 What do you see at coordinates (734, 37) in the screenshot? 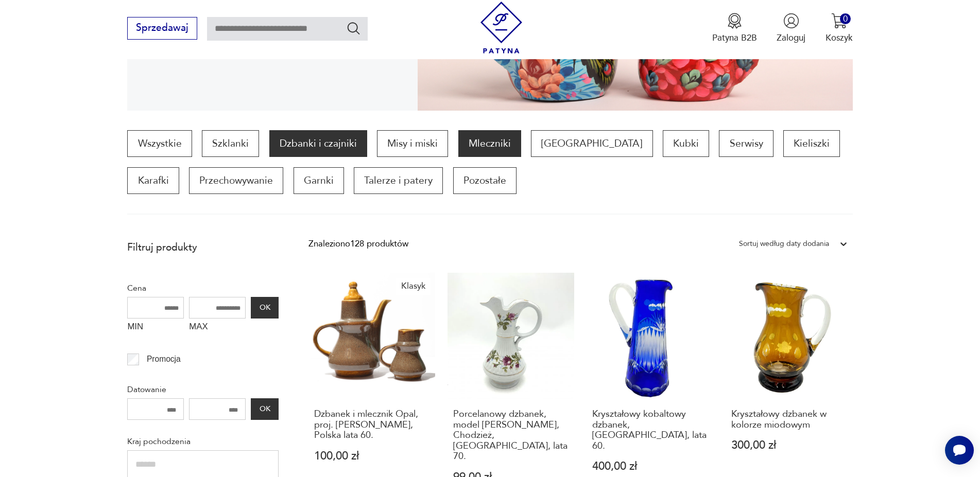
I see `p: Patyna B2B` at bounding box center [734, 37].